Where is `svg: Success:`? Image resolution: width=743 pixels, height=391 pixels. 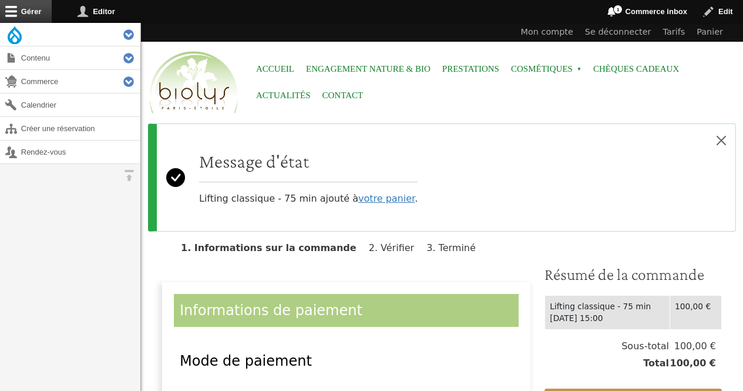
svg: Success: is located at coordinates (176, 177).